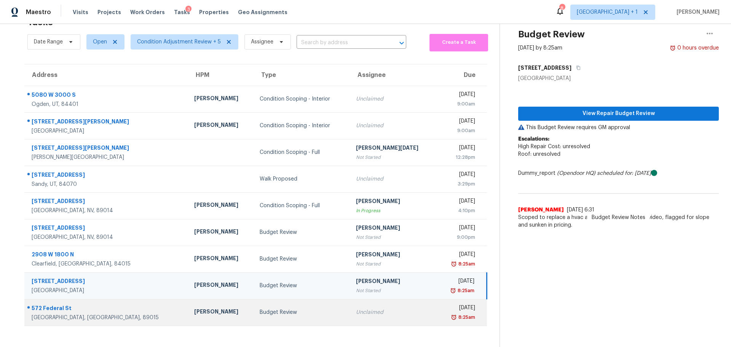 The height and width of the screenshot is (347, 731). I want to click on th: Assignee, so click(393, 75).